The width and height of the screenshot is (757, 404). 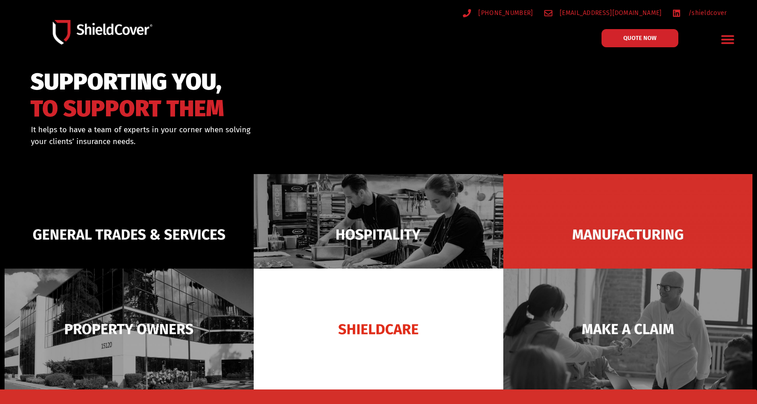 I want to click on div: It helps to have a team of experts in your corner when solving, so click(x=228, y=135).